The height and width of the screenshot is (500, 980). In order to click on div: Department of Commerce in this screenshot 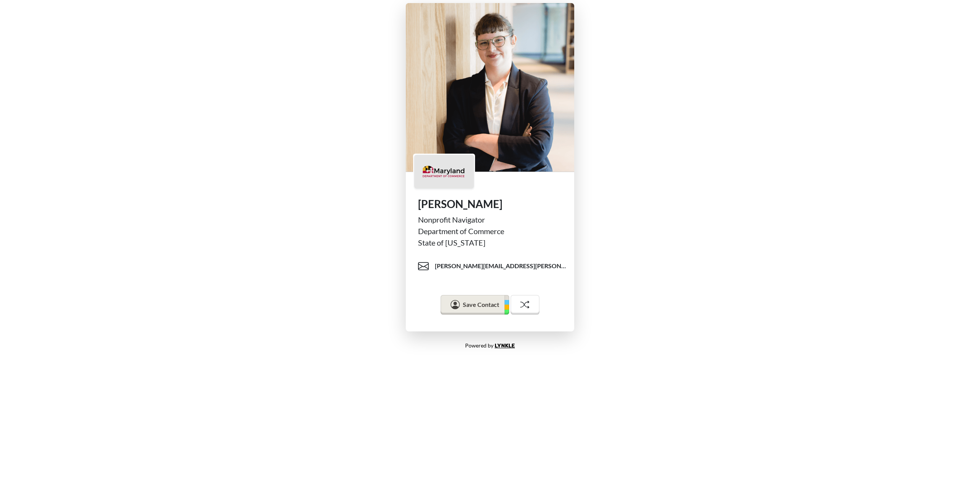, I will do `click(490, 231)`.